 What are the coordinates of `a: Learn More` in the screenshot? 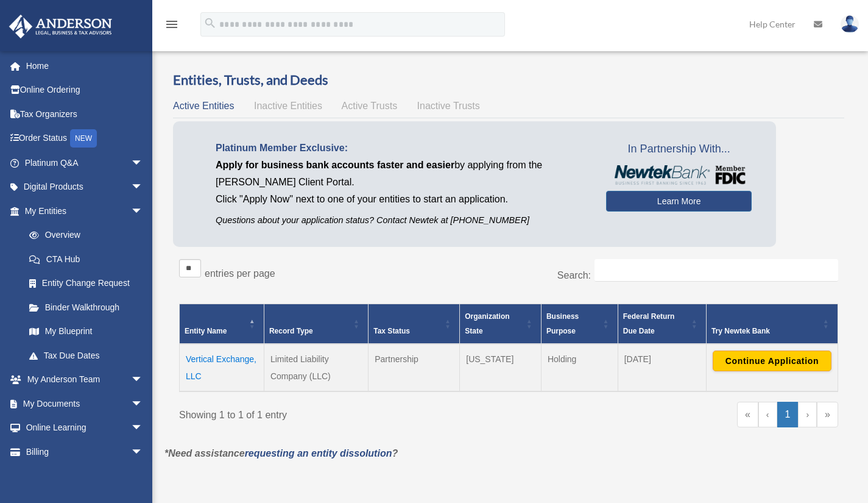 It's located at (678, 201).